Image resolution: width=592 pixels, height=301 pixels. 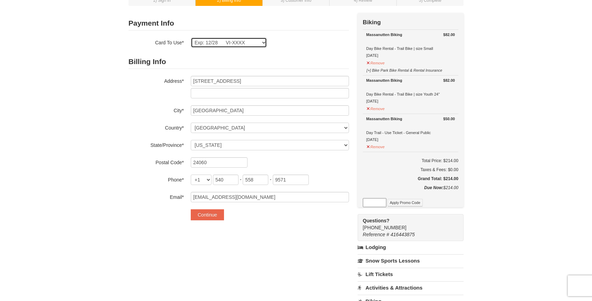 What do you see at coordinates (156, 127) in the screenshot?
I see `label: Country*` at bounding box center [156, 127].